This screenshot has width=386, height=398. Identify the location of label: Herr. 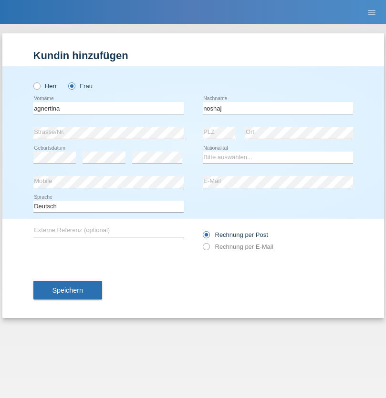
(45, 86).